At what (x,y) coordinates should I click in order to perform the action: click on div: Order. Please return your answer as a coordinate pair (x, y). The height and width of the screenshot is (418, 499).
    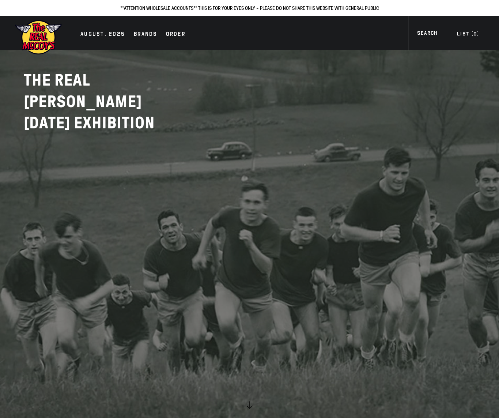
    Looking at the image, I should click on (175, 35).